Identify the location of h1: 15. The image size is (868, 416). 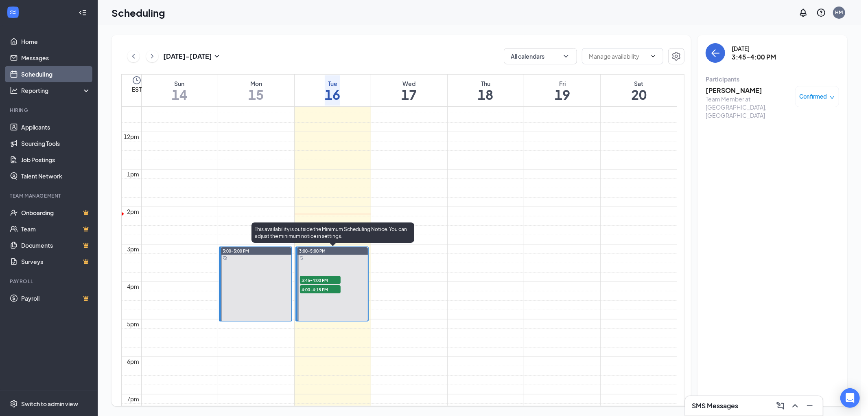
(256, 95).